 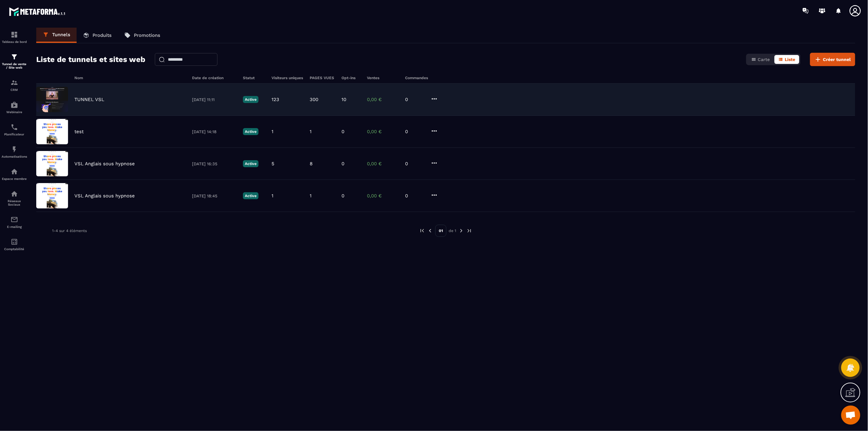 What do you see at coordinates (351, 78) in the screenshot?
I see `h6: Opt-ins` at bounding box center [351, 78].